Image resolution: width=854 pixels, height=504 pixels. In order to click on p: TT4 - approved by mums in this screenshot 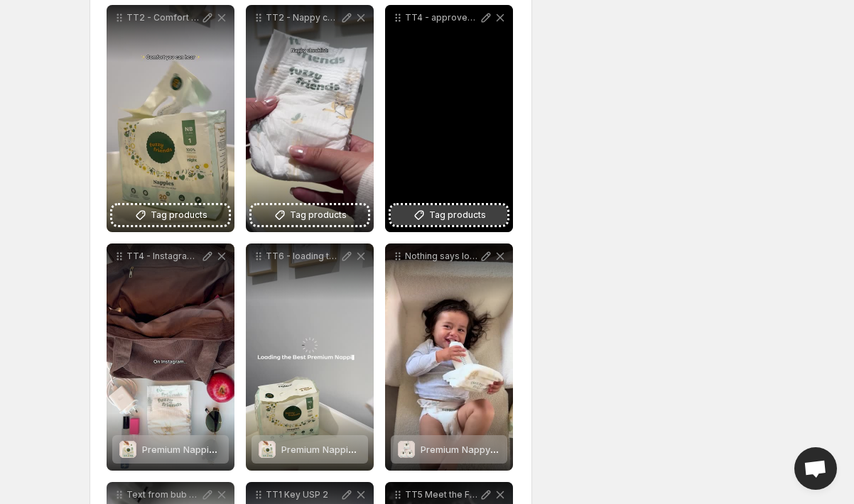, I will do `click(442, 18)`.